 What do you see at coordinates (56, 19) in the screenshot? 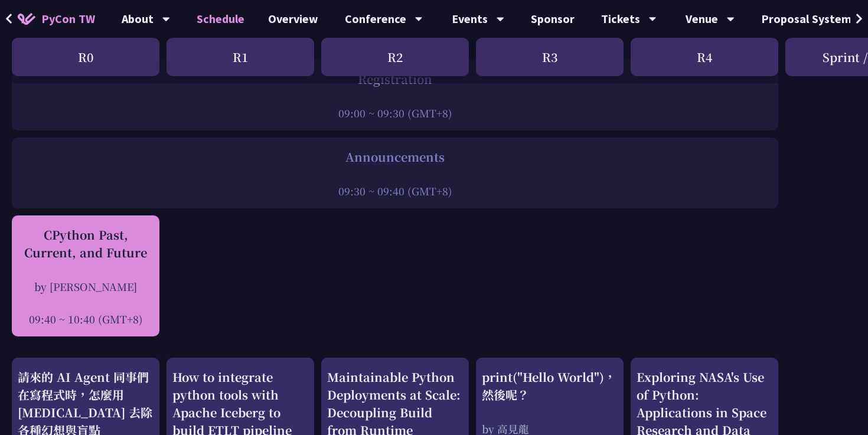
I see `a: PyCon TW` at bounding box center [56, 19].